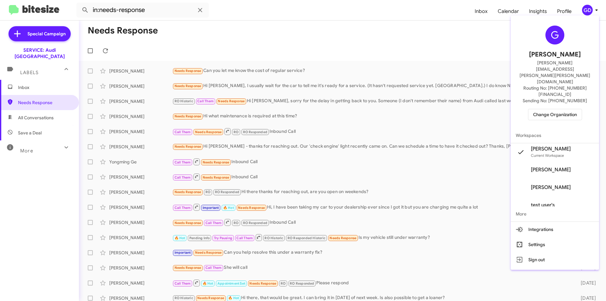 Image resolution: width=606 pixels, height=301 pixels. I want to click on span: Current Workspace, so click(547, 155).